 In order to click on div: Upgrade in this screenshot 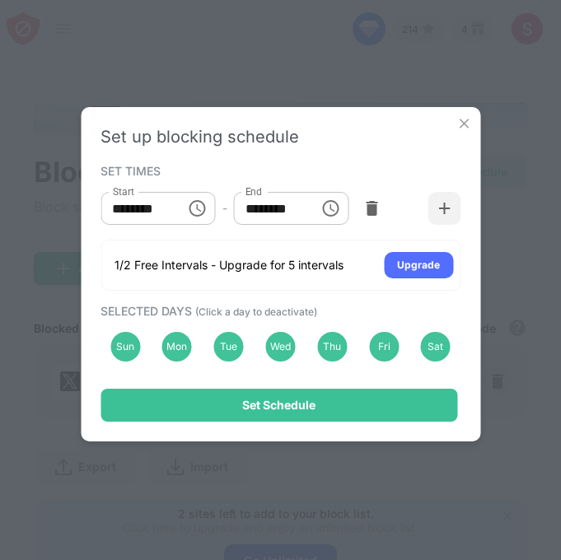, I will do `click(419, 265)`.